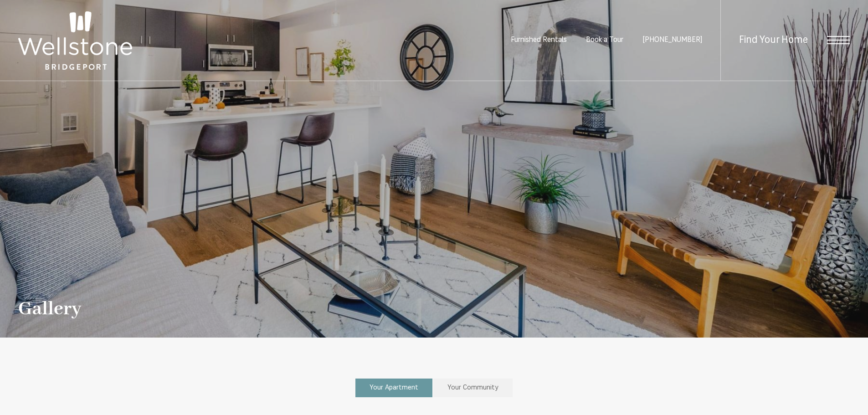 The height and width of the screenshot is (415, 868). Describe the element at coordinates (394, 388) in the screenshot. I see `span: Your Apartment` at that location.